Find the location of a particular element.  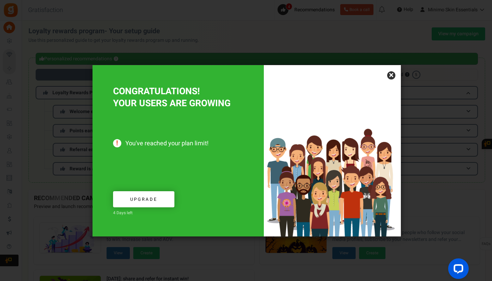

span: You've reached your plan limit! is located at coordinates (178, 143).